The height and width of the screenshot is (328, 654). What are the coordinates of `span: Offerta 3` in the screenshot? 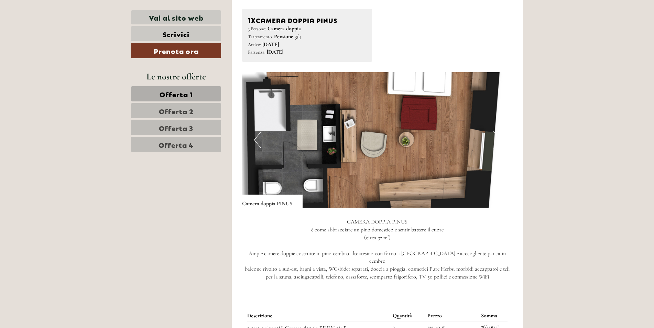 It's located at (176, 128).